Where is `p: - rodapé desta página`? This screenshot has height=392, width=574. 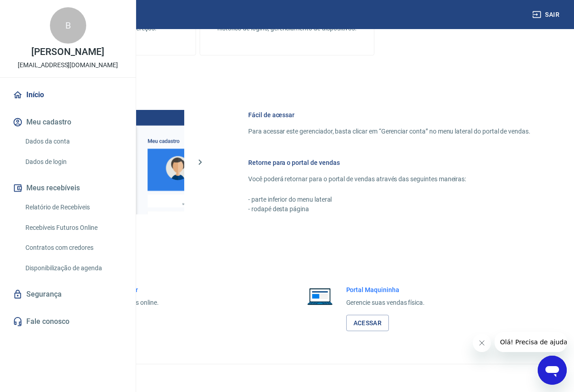 p: - rodapé desta página is located at coordinates (390, 209).